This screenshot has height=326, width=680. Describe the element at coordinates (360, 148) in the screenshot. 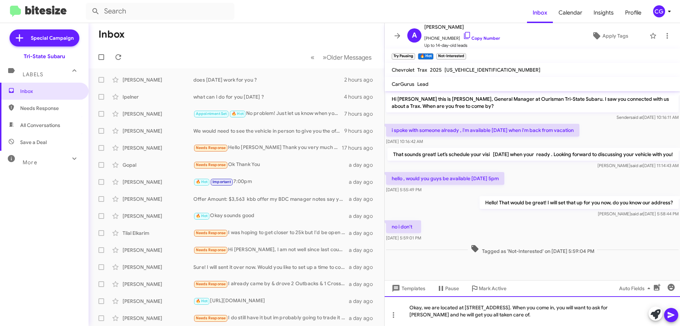

I see `div: 17 hours ago` at that location.